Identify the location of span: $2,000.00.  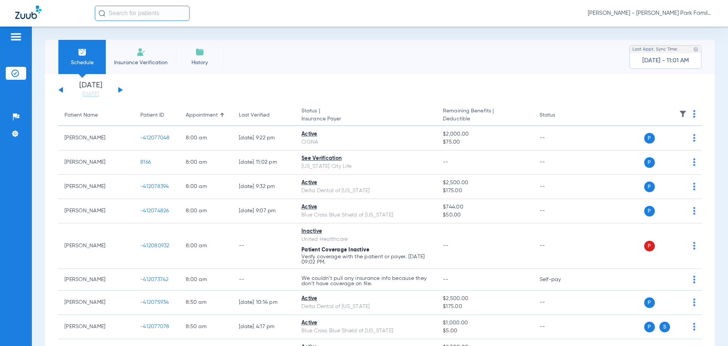
(485, 134).